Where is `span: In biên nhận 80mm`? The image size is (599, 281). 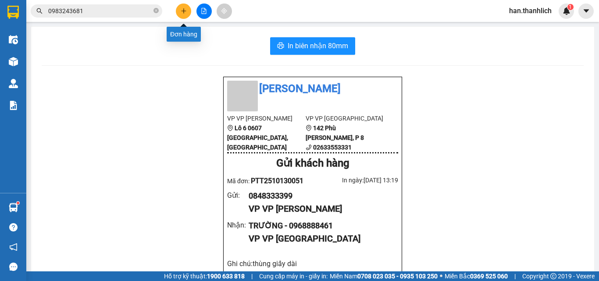
span: In biên nhận 80mm is located at coordinates (318, 46).